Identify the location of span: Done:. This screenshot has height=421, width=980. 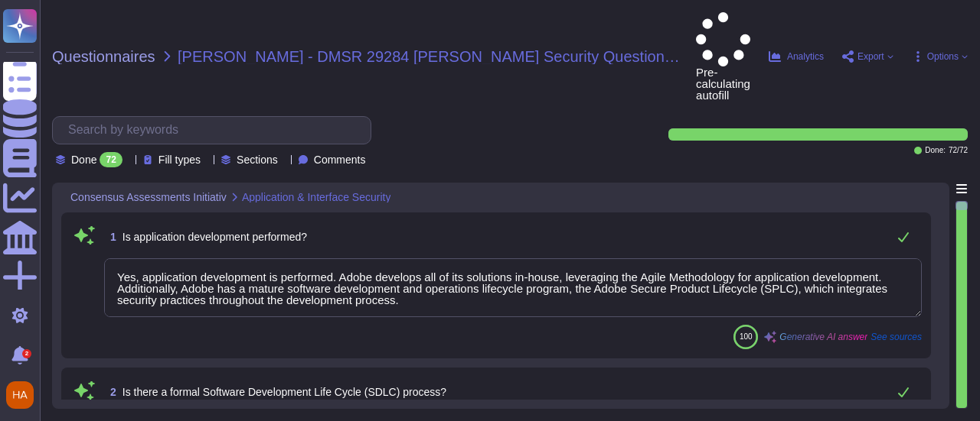
(935, 150).